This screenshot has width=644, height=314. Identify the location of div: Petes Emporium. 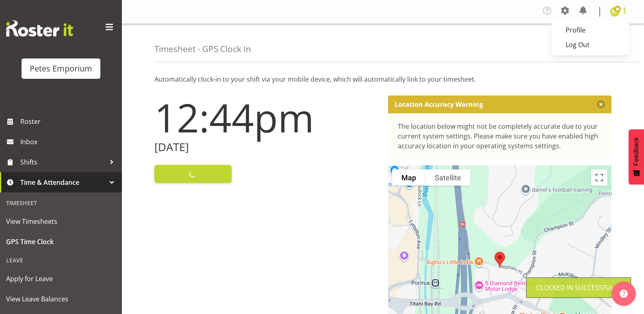
(61, 68).